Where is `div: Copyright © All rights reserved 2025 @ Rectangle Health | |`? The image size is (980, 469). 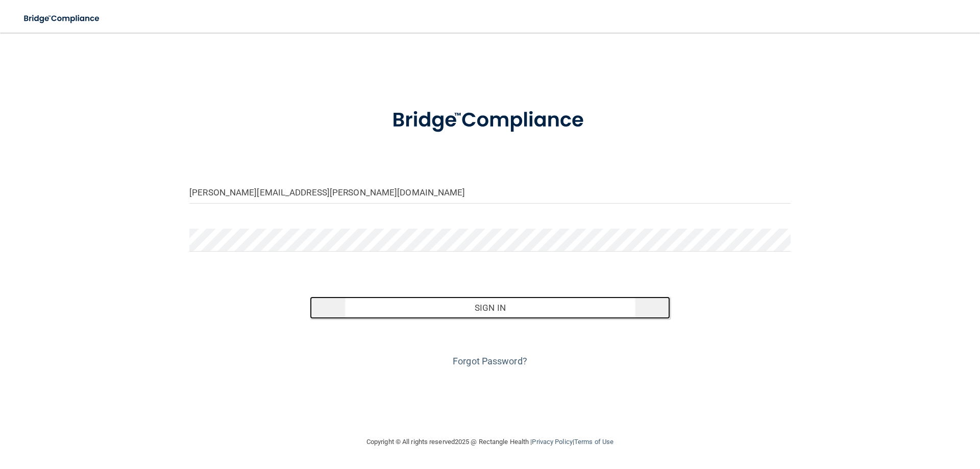 div: Copyright © All rights reserved 2025 @ Rectangle Health | | is located at coordinates (490, 442).